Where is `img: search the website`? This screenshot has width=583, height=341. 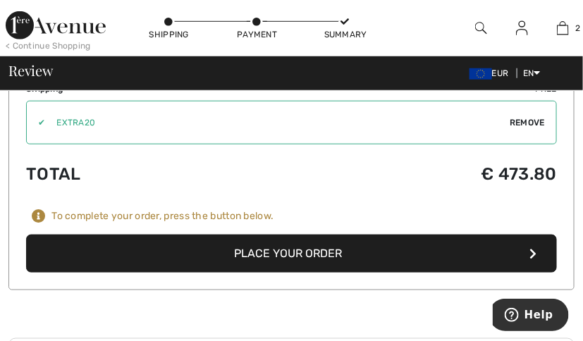 img: search the website is located at coordinates (481, 28).